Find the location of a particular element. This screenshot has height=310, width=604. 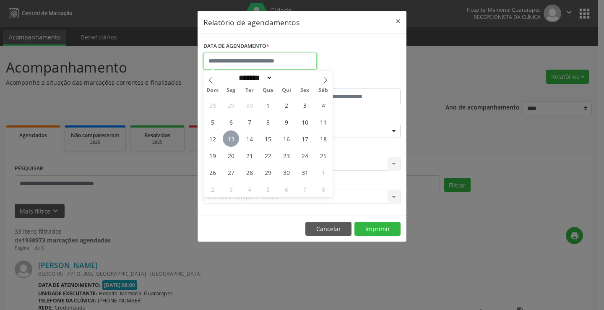

span: Outubro 2, 2025 is located at coordinates (286, 105).